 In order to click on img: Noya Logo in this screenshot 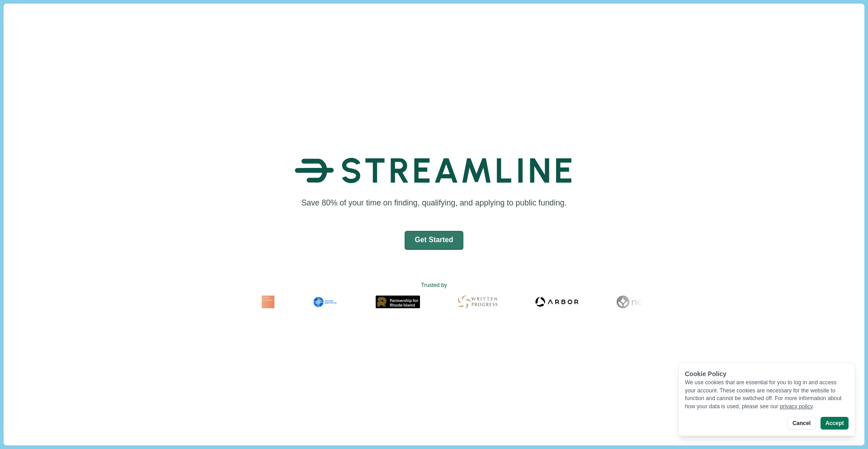, I will do `click(624, 302)`.